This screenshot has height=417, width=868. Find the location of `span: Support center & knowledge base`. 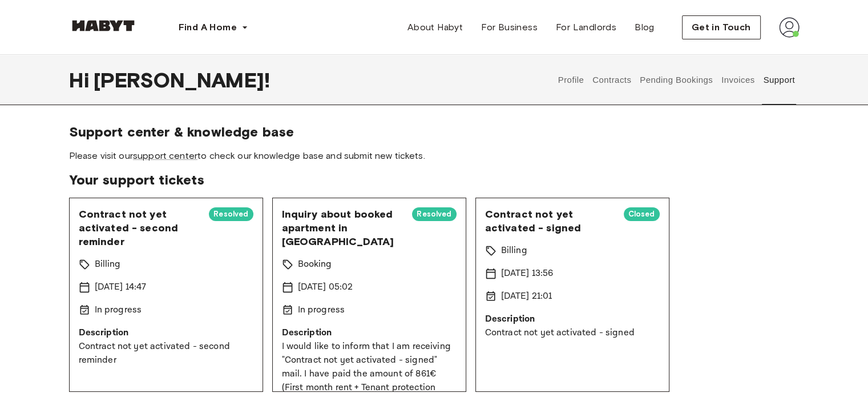

span: Support center & knowledge base is located at coordinates (435, 132).